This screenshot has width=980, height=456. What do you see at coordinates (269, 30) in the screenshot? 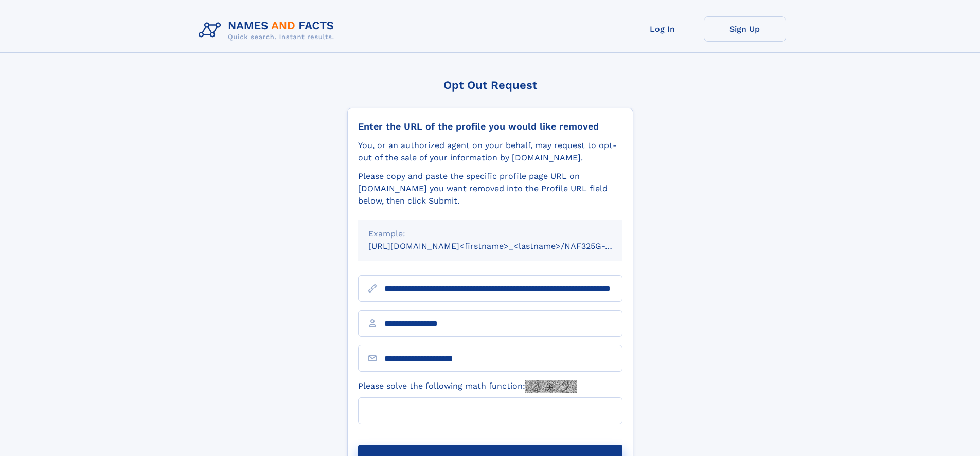
I see `img: Logo Names and Facts` at bounding box center [269, 30].